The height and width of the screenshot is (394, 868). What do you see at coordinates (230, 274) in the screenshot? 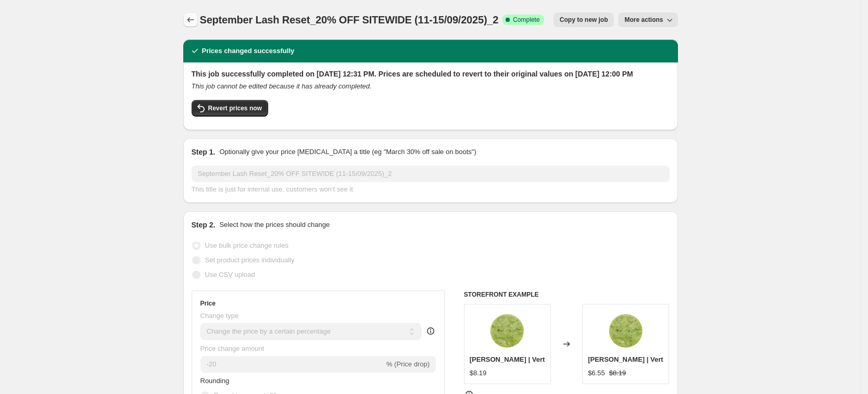
I see `span: Use CSV upload` at bounding box center [230, 274].